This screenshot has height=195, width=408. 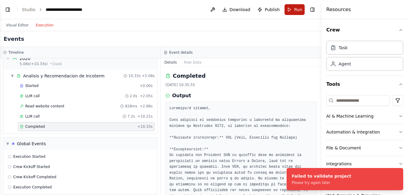 What do you see at coordinates (148, 76) in the screenshot?
I see `span: + 5.08s` at bounding box center [148, 76].